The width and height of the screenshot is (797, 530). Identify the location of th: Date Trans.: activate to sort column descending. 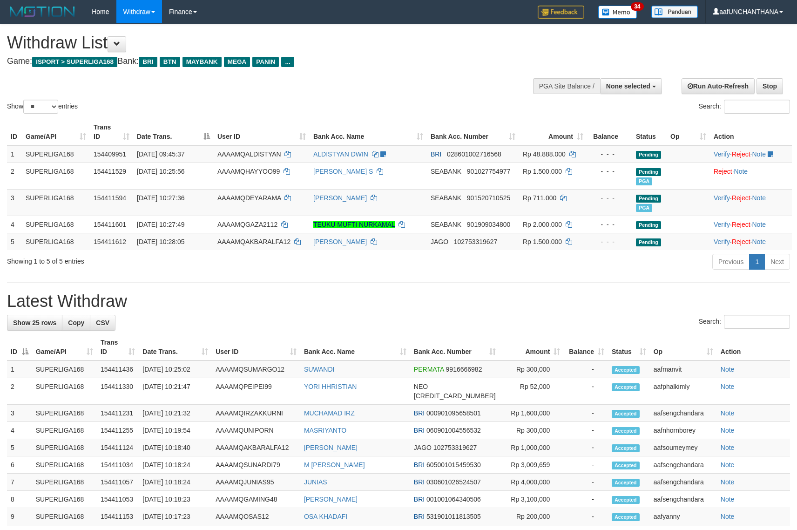
(173, 132).